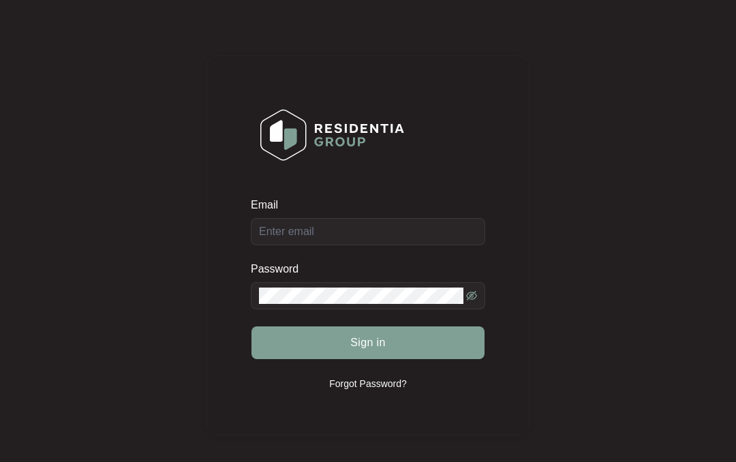 The height and width of the screenshot is (462, 736). What do you see at coordinates (472, 296) in the screenshot?
I see `span: eye-invisible` at bounding box center [472, 296].